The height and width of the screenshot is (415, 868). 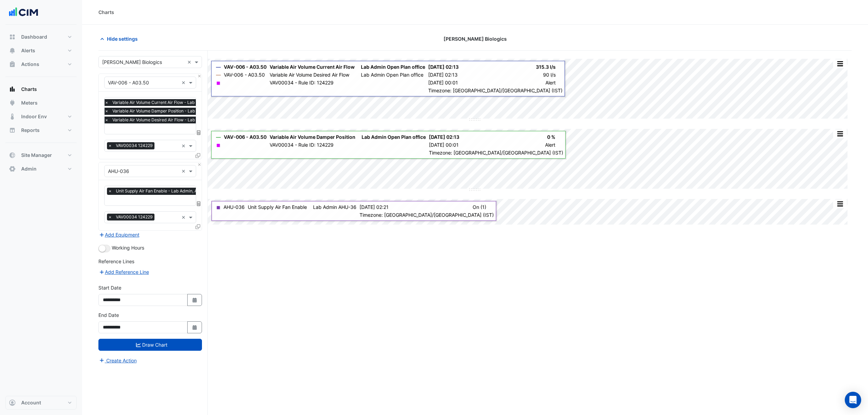 I want to click on button: Add Reference Line, so click(x=123, y=272).